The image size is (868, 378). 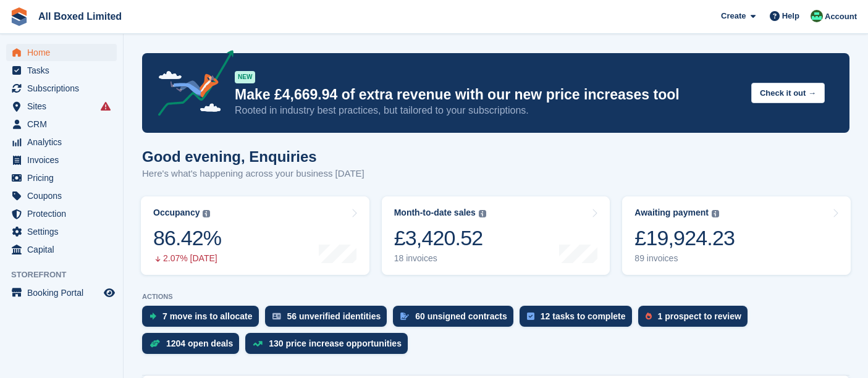 I want to click on div: 86.42%, so click(x=187, y=238).